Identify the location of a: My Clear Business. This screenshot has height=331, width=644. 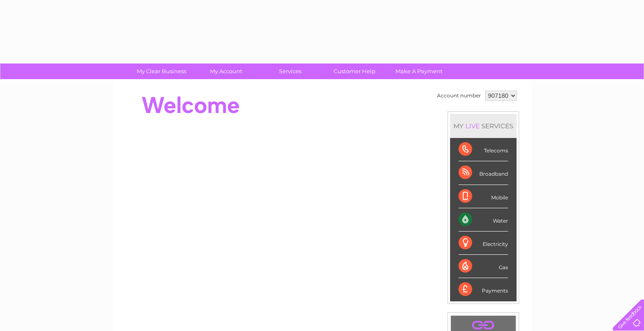
(161, 71).